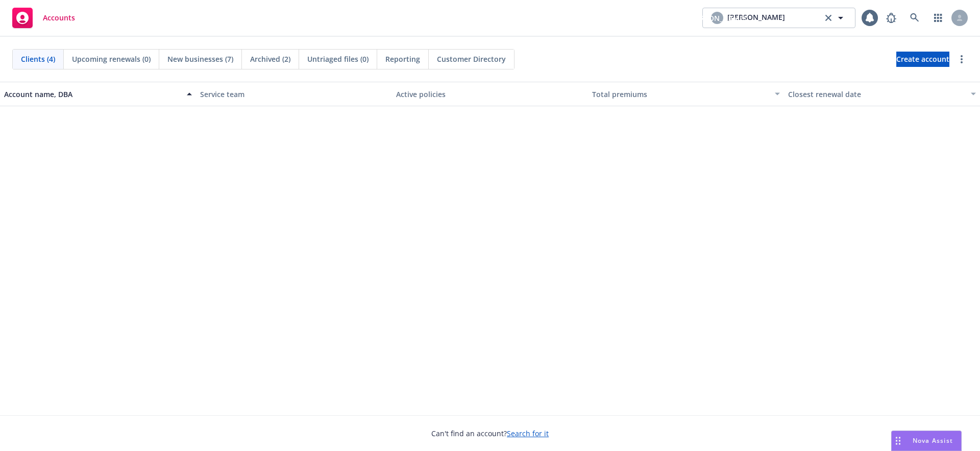 This screenshot has height=451, width=980. What do you see at coordinates (43, 18) in the screenshot?
I see `a: Accounts` at bounding box center [43, 18].